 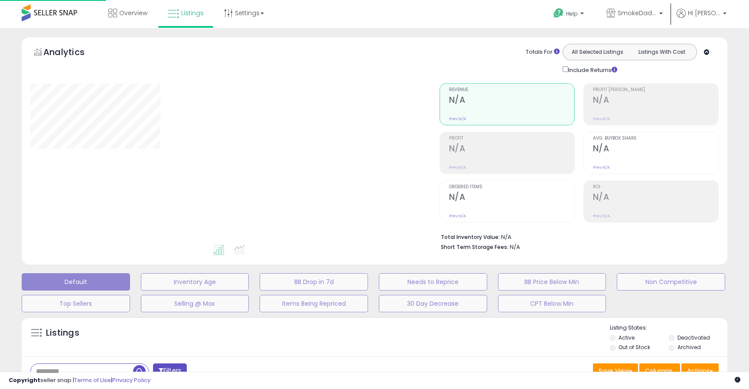 What do you see at coordinates (433, 303) in the screenshot?
I see `button: 30 Day Decrease` at bounding box center [433, 303].